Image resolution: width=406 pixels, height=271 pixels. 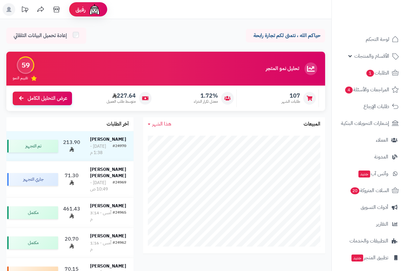 I want to click on a: لوحة التحكم, so click(x=369, y=39).